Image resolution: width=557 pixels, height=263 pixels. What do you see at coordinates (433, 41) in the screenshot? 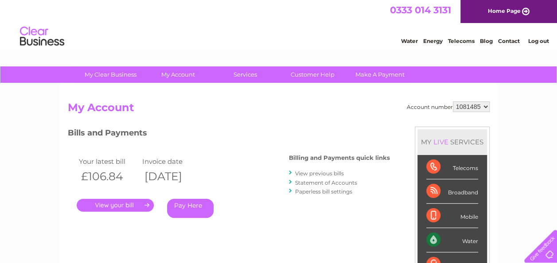
I see `a: Energy` at bounding box center [433, 41].